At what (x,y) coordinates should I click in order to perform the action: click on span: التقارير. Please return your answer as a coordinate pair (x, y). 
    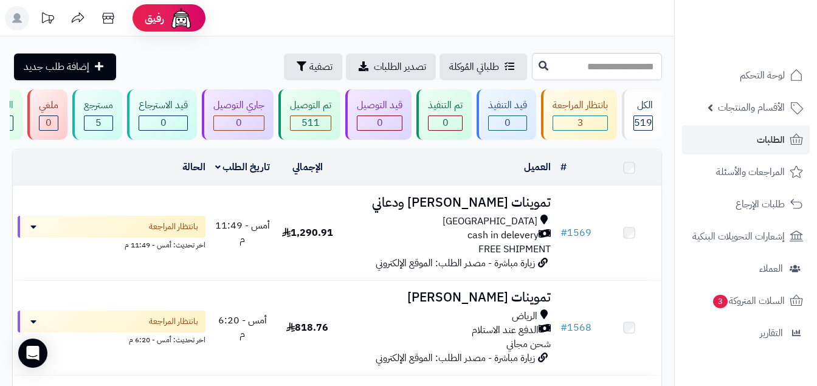
    Looking at the image, I should click on (772, 333).